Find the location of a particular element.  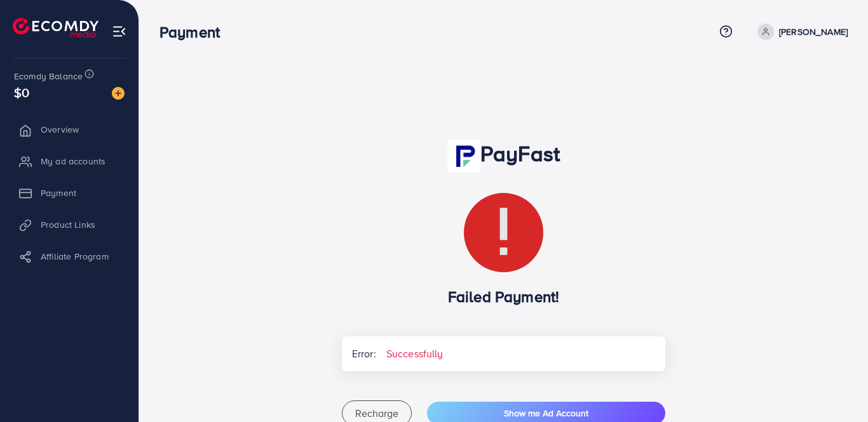

span: Recharge is located at coordinates (377, 413).